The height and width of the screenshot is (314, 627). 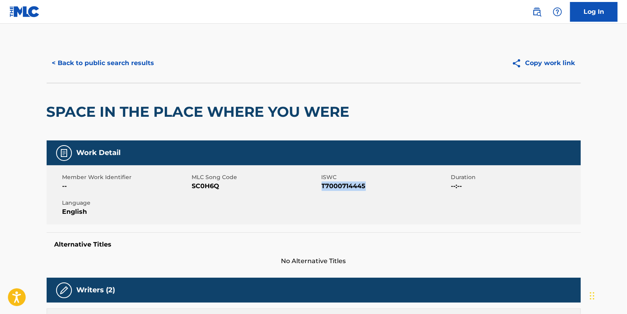 I want to click on img: search, so click(x=537, y=12).